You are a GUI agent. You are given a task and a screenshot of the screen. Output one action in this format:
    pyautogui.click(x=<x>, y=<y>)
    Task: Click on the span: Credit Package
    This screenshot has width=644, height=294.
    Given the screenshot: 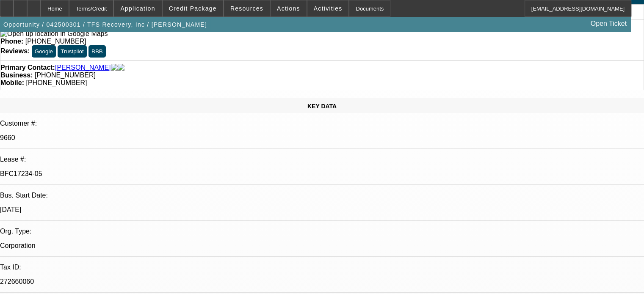 What is the action you would take?
    pyautogui.click(x=193, y=9)
    